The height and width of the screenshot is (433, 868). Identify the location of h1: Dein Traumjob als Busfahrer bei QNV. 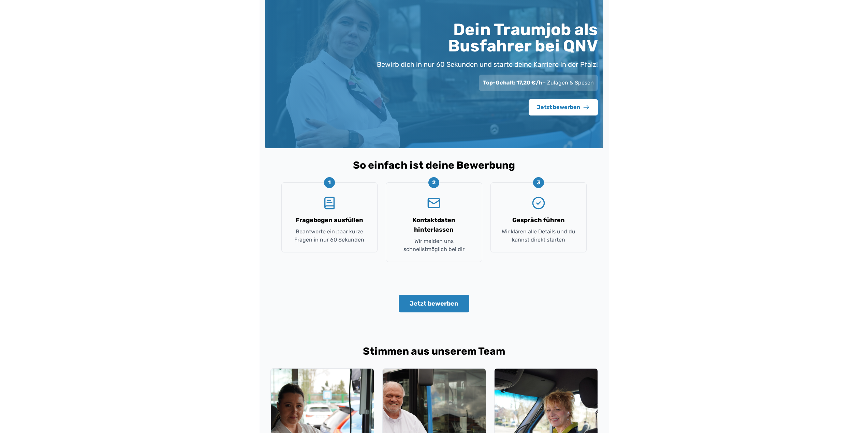
(484, 38).